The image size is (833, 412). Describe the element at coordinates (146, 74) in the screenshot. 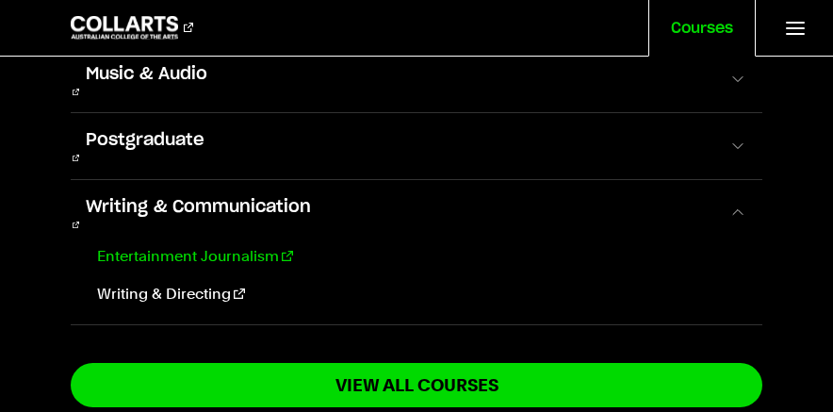

I see `span: Music & Audio` at that location.